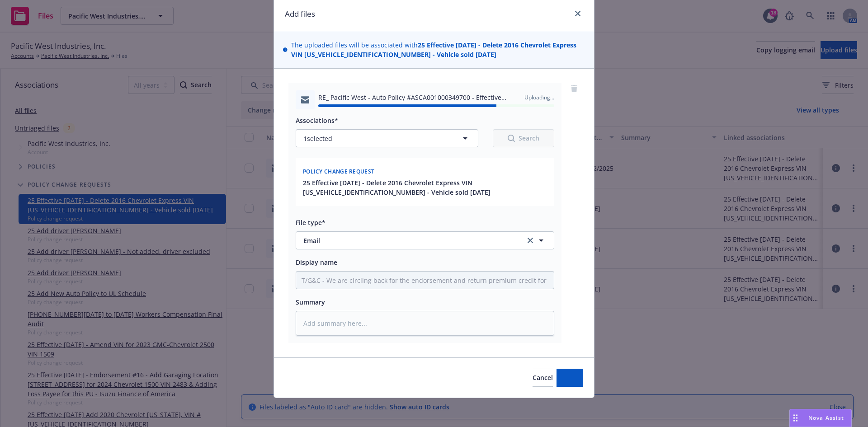 This screenshot has height=427, width=868. I want to click on span: Policy change request, so click(339, 172).